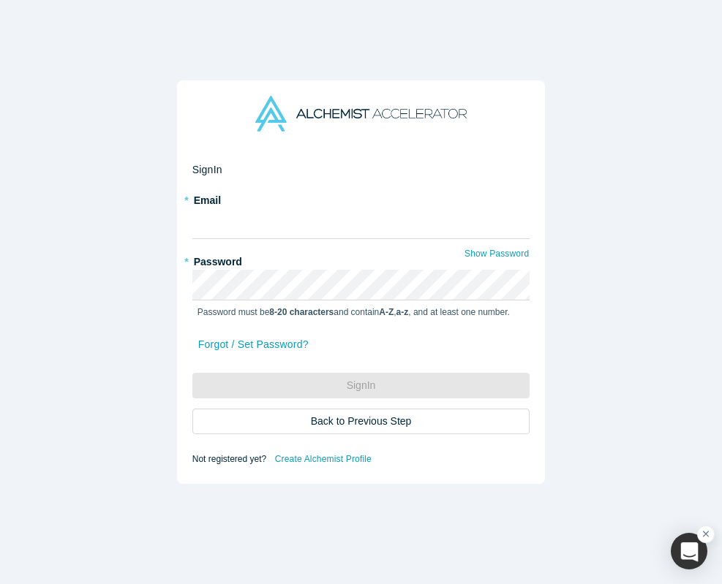 The image size is (722, 584). I want to click on button: Show Password, so click(496, 254).